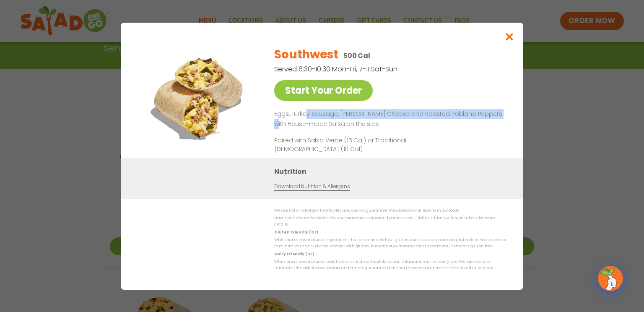 The image size is (644, 312). Describe the element at coordinates (390, 221) in the screenshot. I see `p: Nutrition information is based on our standard recipes and portion sizes. Click Nutrition & Aller...` at that location.